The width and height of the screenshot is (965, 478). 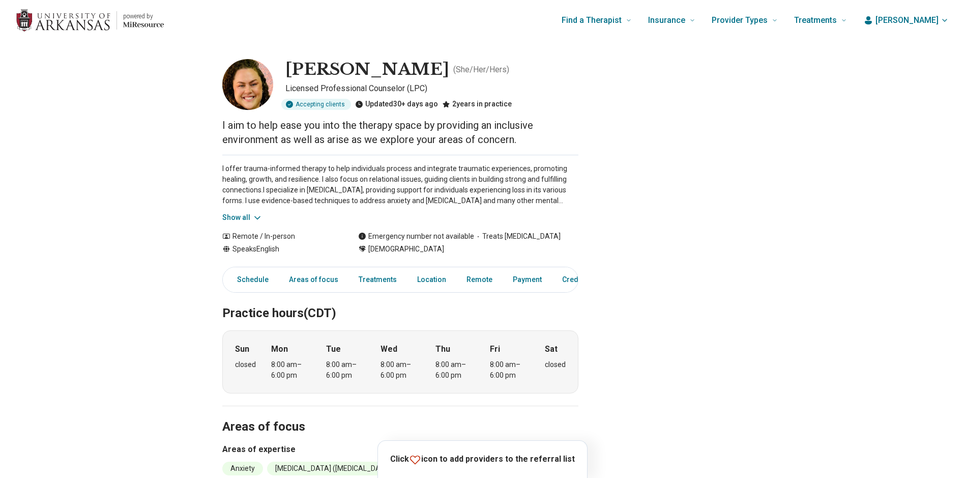 What do you see at coordinates (243, 468) in the screenshot?
I see `li: Anxiety` at bounding box center [243, 468].